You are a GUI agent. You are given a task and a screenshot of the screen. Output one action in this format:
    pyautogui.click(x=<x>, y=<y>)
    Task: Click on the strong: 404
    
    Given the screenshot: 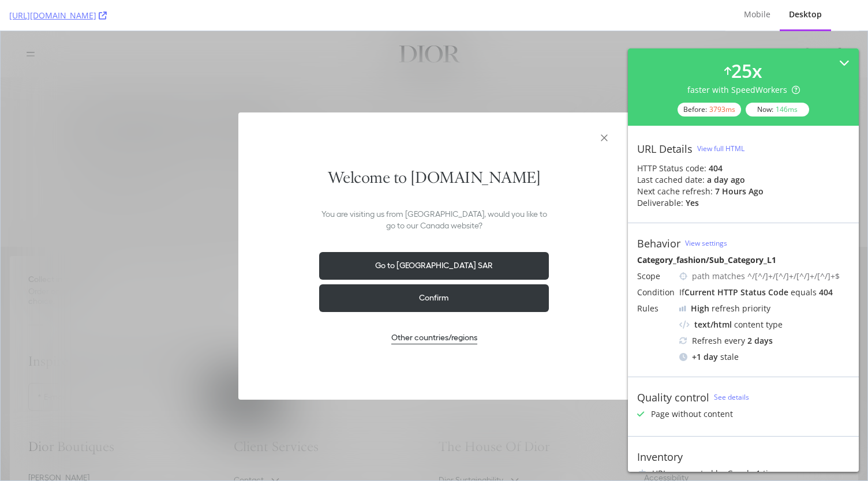 What is the action you would take?
    pyautogui.click(x=715, y=168)
    